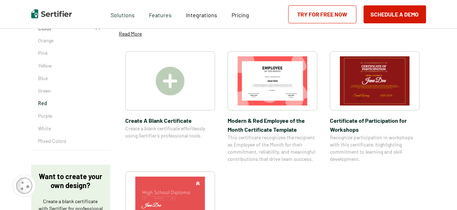  What do you see at coordinates (71, 78) in the screenshot?
I see `p: Blue` at bounding box center [71, 78].